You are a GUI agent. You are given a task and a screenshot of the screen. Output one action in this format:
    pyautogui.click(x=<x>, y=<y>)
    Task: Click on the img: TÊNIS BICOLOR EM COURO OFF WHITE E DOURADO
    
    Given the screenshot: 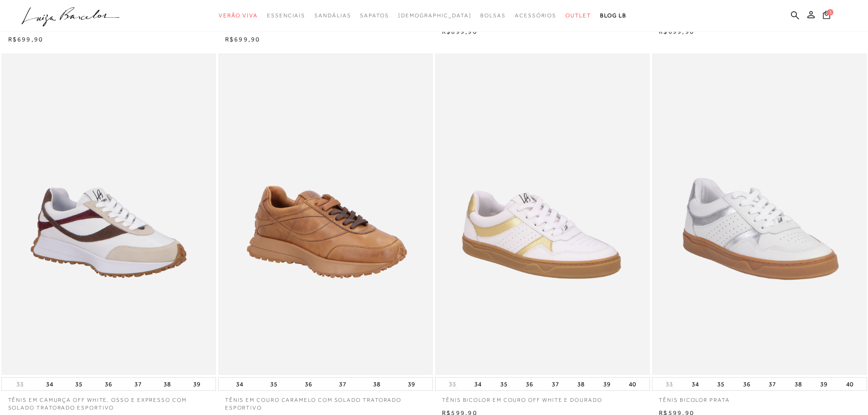 What is the action you would take?
    pyautogui.click(x=542, y=214)
    